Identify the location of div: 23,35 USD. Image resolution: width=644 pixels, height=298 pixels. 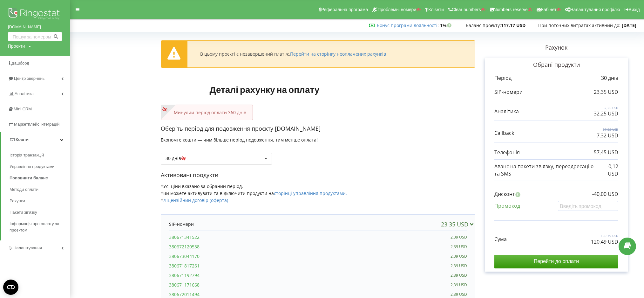
(458, 224).